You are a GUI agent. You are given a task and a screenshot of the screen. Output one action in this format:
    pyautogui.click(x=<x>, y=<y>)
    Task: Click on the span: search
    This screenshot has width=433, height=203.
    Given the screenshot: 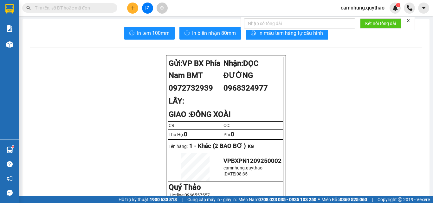 What is the action you would take?
    pyautogui.click(x=29, y=8)
    